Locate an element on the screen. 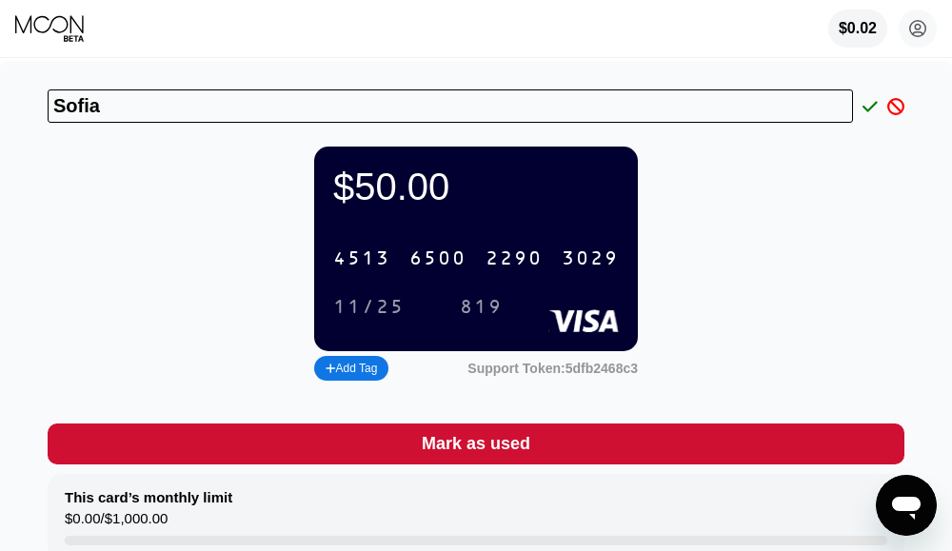  div: $0.02 is located at coordinates (857, 29).